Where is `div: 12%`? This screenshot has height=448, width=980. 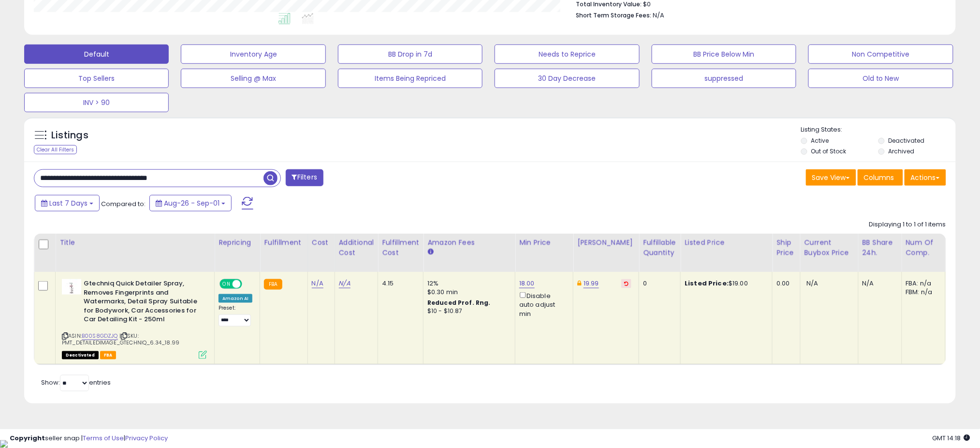 div: 12% is located at coordinates (468, 284).